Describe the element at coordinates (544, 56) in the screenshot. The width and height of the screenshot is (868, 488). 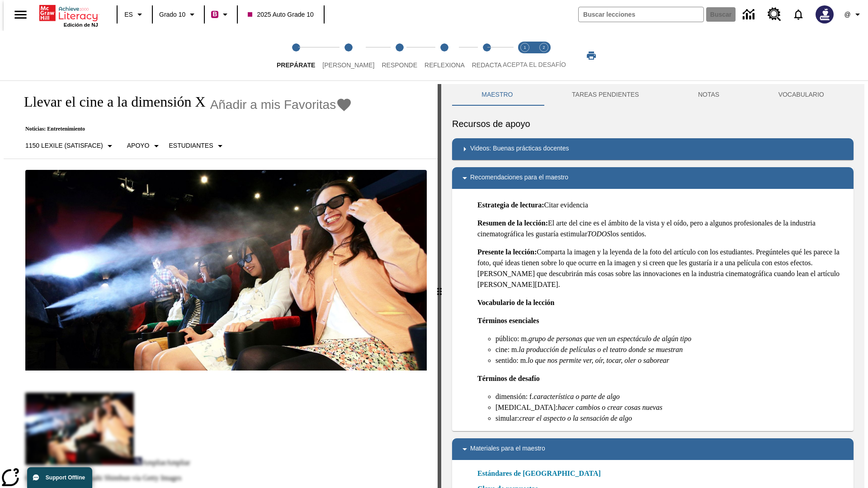
I see `button: Acepta el desafío contesta step 2 of 2` at that location.